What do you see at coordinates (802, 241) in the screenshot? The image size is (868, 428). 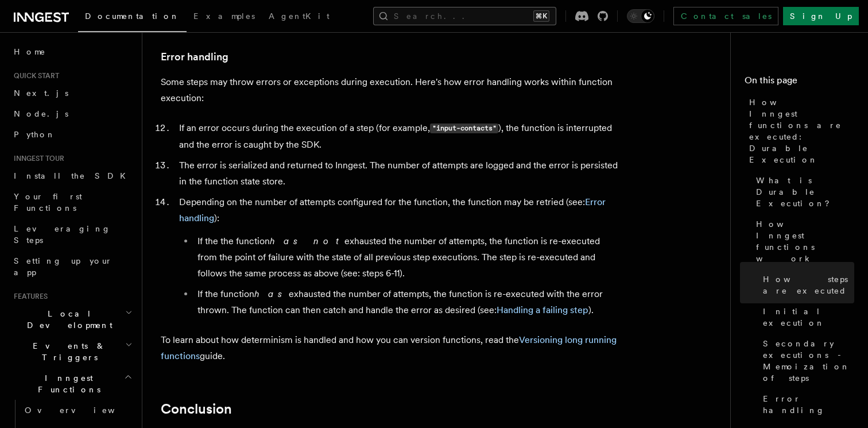 I see `a: How Inngest functions work` at bounding box center [802, 241].